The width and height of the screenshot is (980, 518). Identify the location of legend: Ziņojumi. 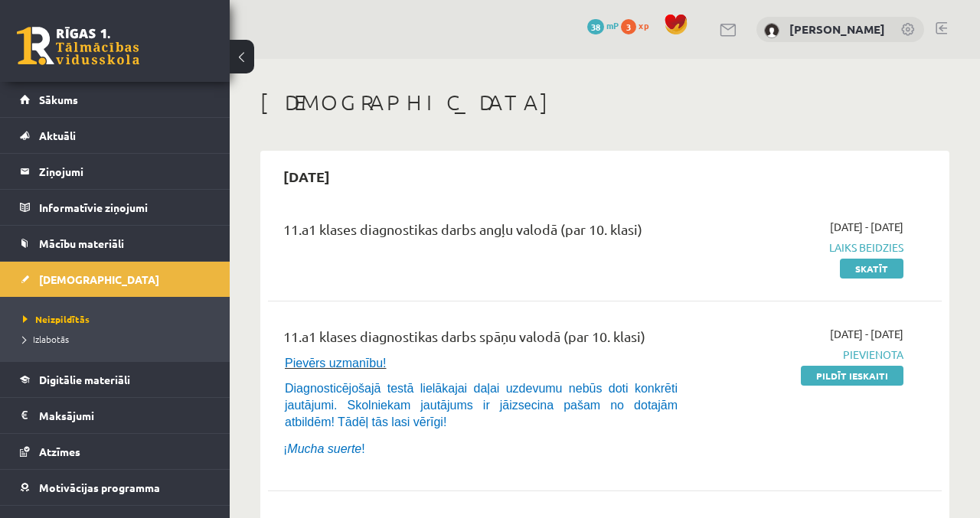
(124, 171).